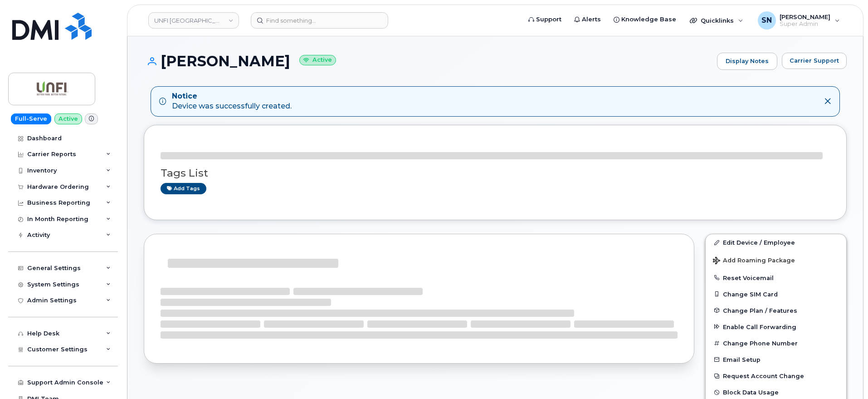 This screenshot has height=399, width=868. What do you see at coordinates (775, 242) in the screenshot?
I see `a: Edit Device / Employee` at bounding box center [775, 242].